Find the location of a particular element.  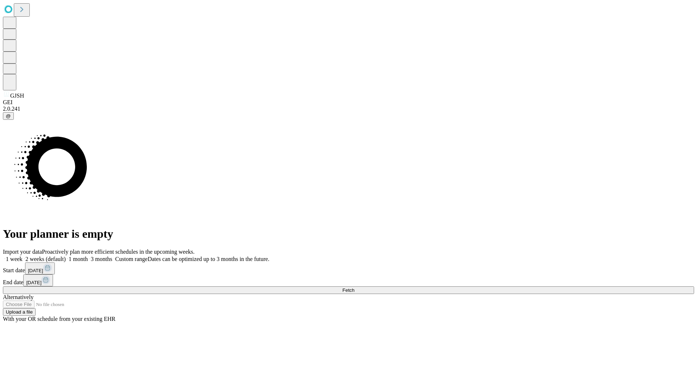

button: Fetch is located at coordinates (348, 290).